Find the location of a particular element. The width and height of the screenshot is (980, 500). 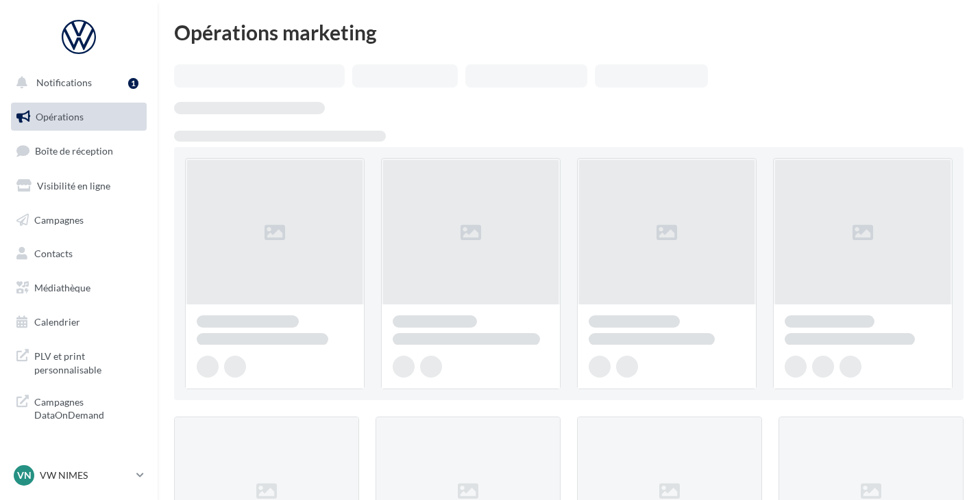

span: Calendrier is located at coordinates (57, 321).